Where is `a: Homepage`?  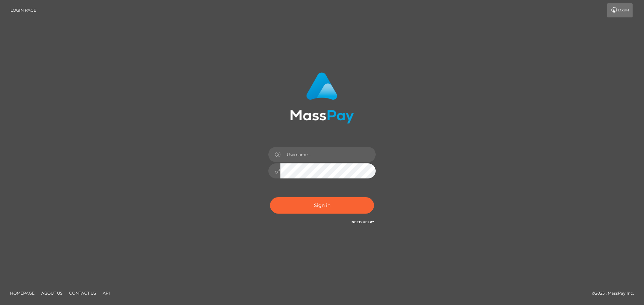 a: Homepage is located at coordinates (22, 293).